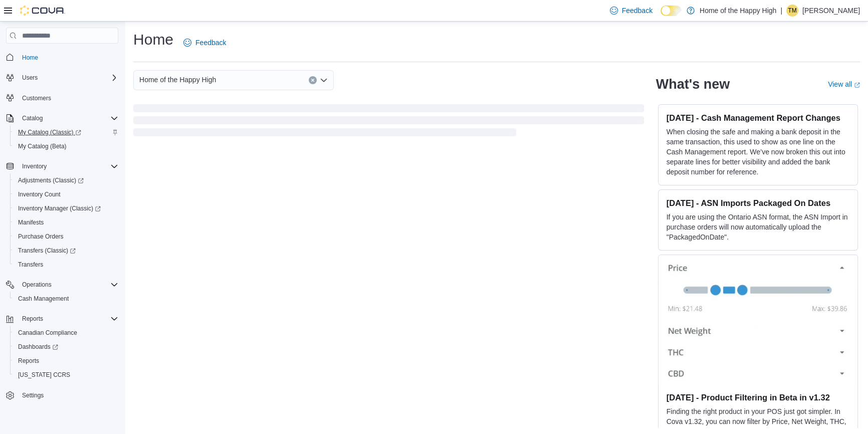  What do you see at coordinates (33, 396) in the screenshot?
I see `a: Settings` at bounding box center [33, 396].